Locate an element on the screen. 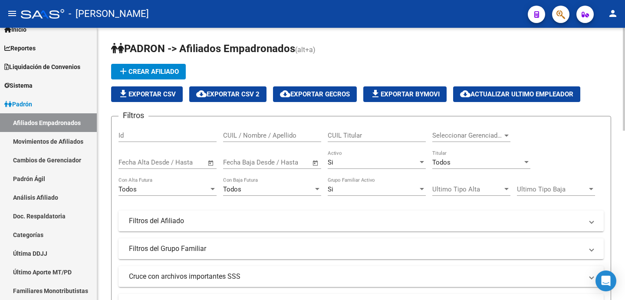  mat-icon: menu is located at coordinates (12, 13).